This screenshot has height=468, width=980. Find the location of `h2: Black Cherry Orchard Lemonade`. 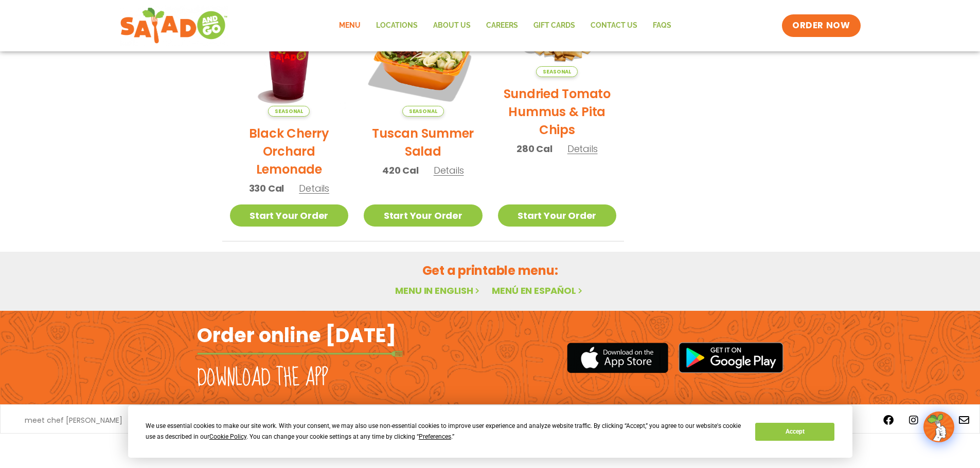

h2: Black Cherry Orchard Lemonade is located at coordinates (289, 151).